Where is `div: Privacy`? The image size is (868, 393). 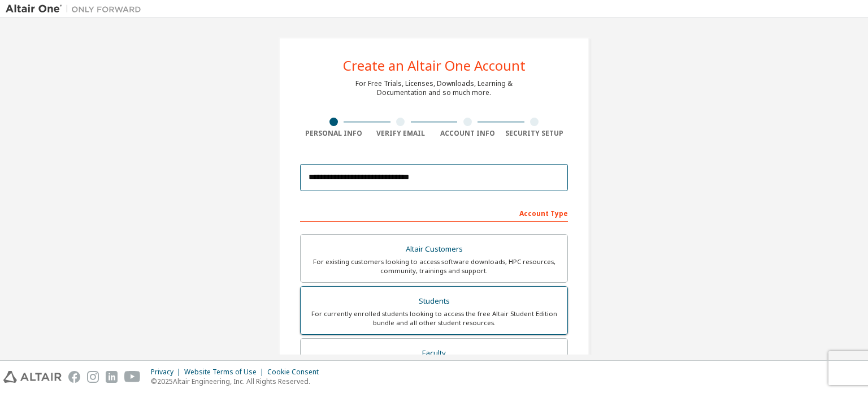 div: Privacy is located at coordinates (168, 372).